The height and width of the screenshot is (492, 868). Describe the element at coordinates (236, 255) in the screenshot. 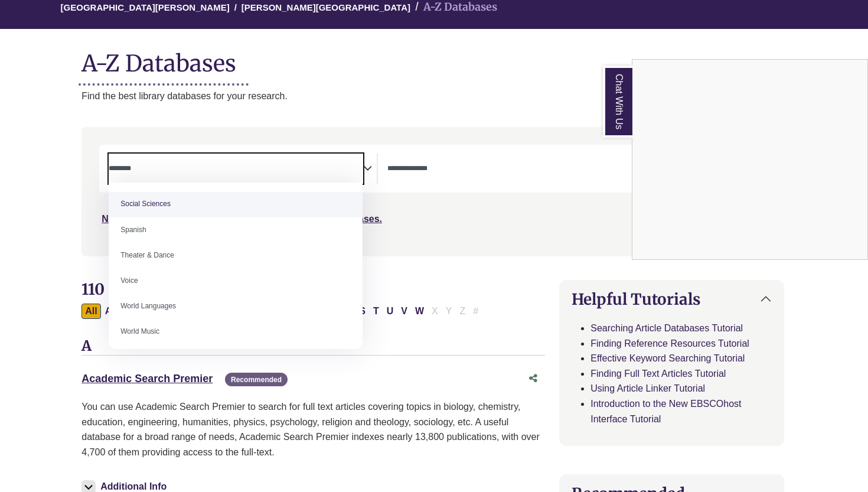

I see `li: Theater & Dance` at that location.